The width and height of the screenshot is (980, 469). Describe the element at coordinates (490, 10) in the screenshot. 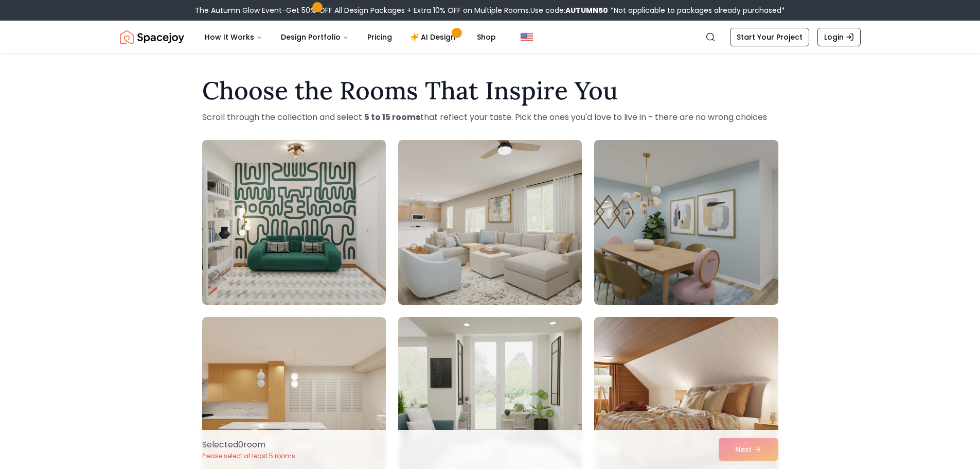

I see `div: The Autumn Glow Event-Get 50% OFF All Design Packages + Extra 10% OFF on Multiple Rooms.` at that location.